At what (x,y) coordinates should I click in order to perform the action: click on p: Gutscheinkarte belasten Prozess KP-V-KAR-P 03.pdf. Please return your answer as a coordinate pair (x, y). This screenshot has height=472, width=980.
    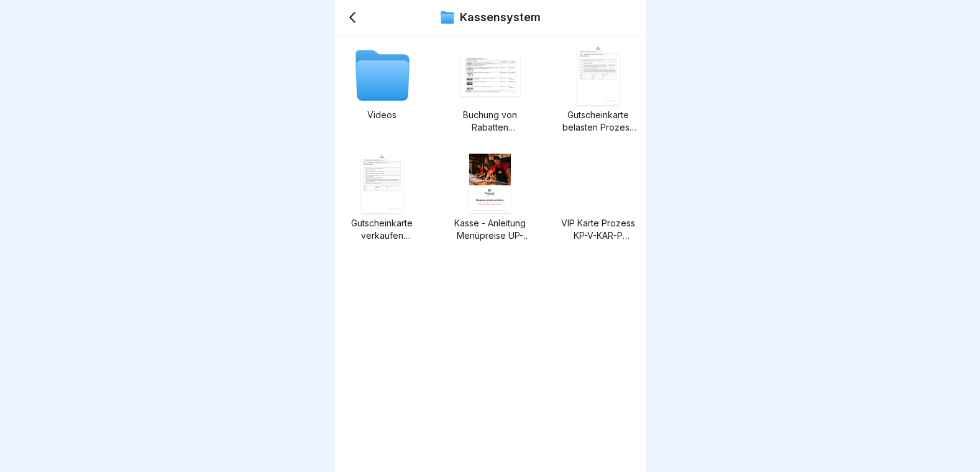
    Looking at the image, I should click on (598, 121).